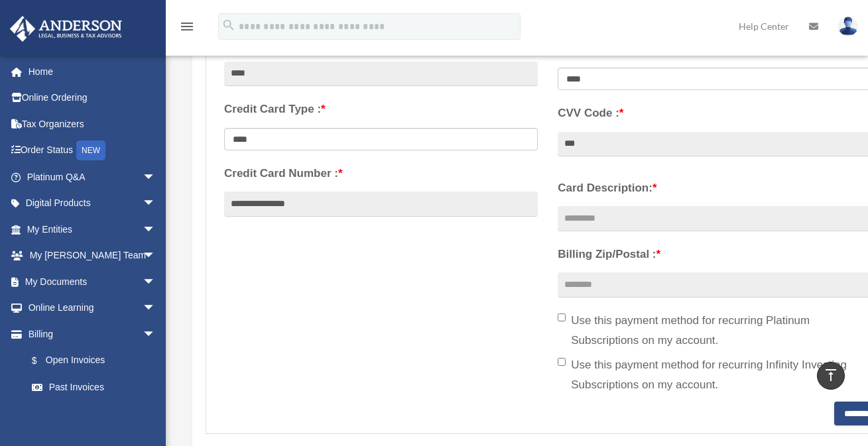 The width and height of the screenshot is (868, 446). I want to click on input: Use this payment method for recurring Infinity Investing Subscriptions on my account., so click(562, 362).